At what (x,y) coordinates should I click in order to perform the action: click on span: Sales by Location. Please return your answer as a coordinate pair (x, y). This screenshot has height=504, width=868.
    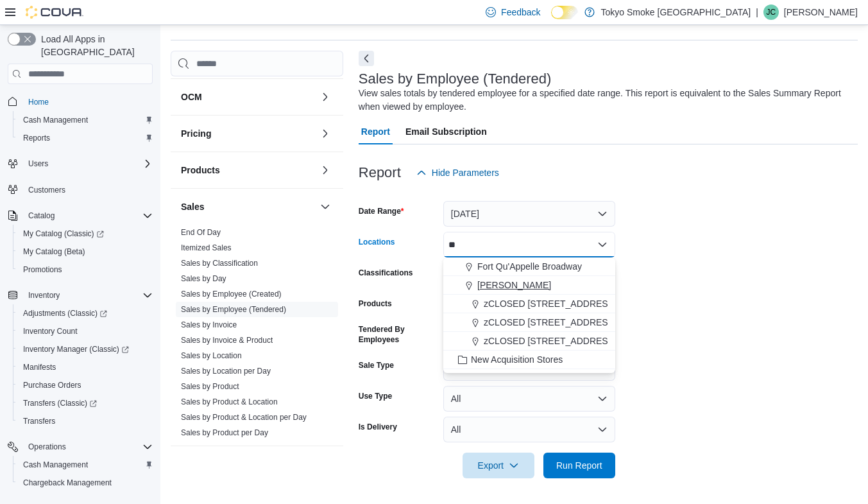
    Looking at the image, I should click on (211, 355).